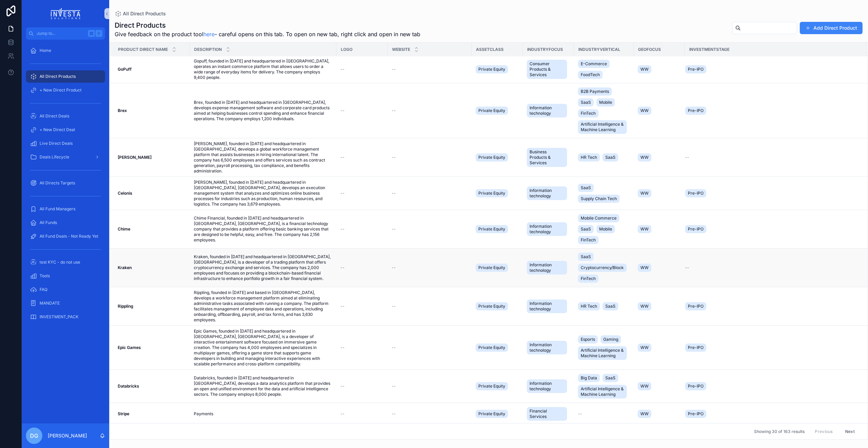 This screenshot has width=868, height=448. Describe the element at coordinates (65, 116) in the screenshot. I see `a: All Direct Deals` at that location.